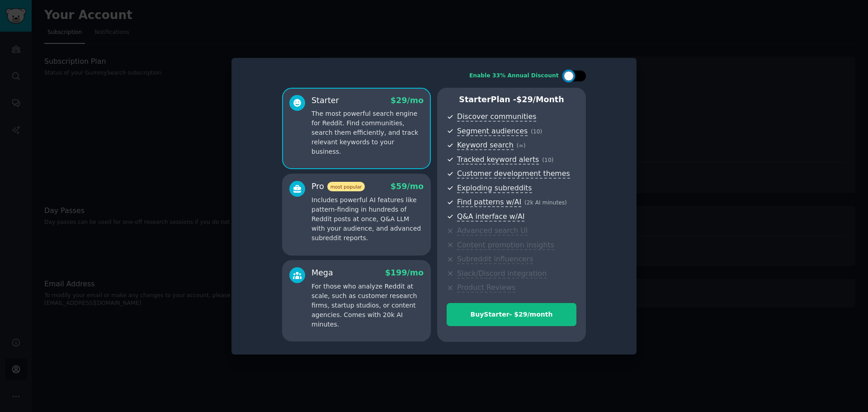  What do you see at coordinates (506, 245) in the screenshot?
I see `span: Content promotion insights` at bounding box center [506, 245].